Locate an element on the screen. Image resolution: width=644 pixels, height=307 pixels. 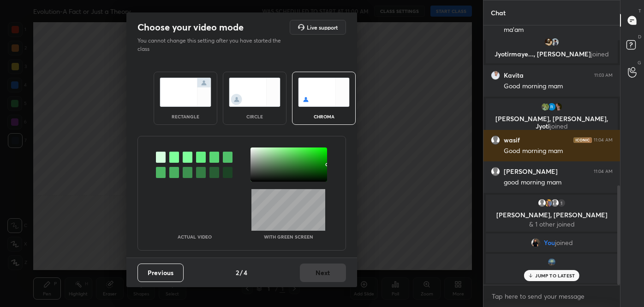
p: D is located at coordinates (640, 37).